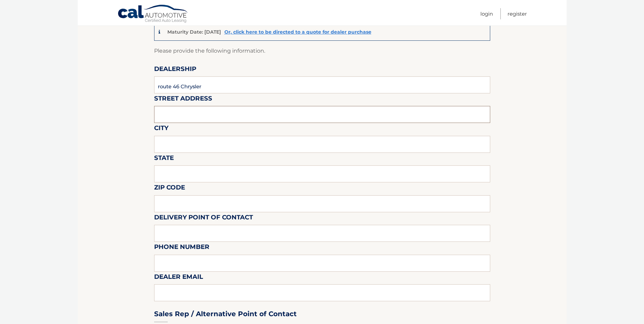 This screenshot has width=644, height=324. Describe the element at coordinates (182, 248) in the screenshot. I see `label: Phone Number` at that location.